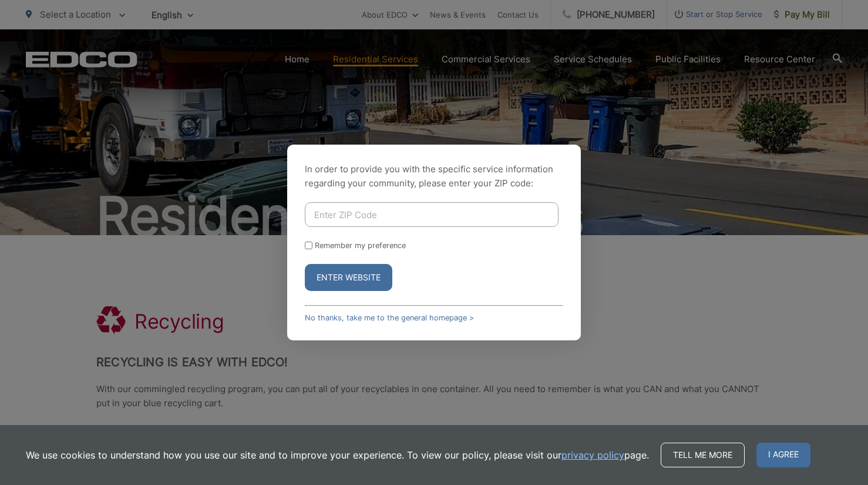 The height and width of the screenshot is (485, 868). Describe the element at coordinates (360, 245) in the screenshot. I see `label: Remember my preference` at that location.